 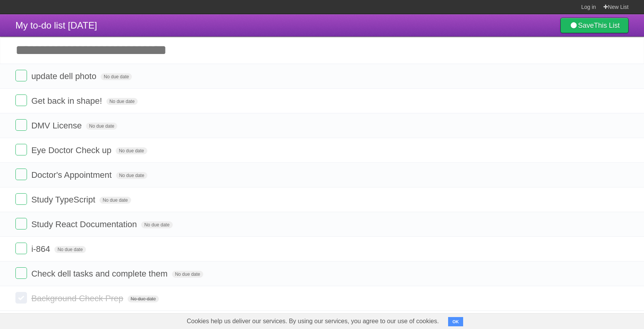 I want to click on span: DMV License, so click(x=57, y=126).